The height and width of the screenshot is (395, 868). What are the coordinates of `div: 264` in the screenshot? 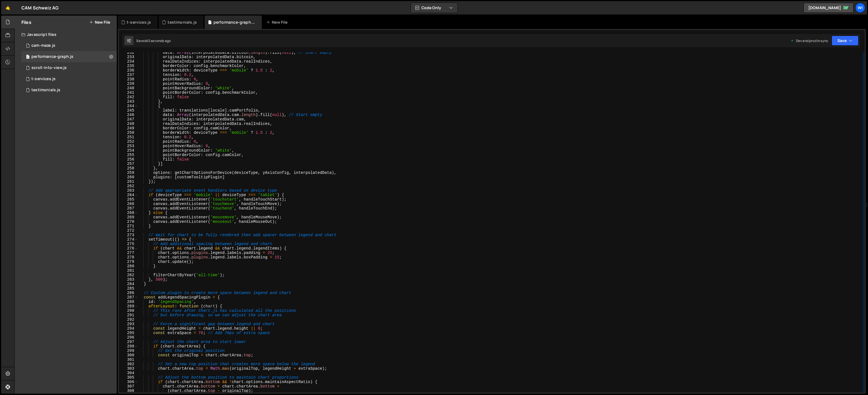 It's located at (129, 195).